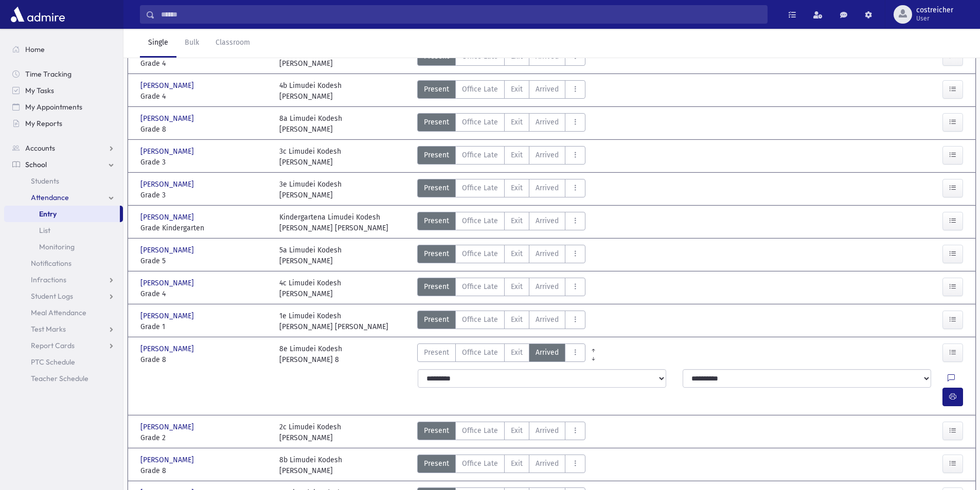  I want to click on a: Report Cards, so click(63, 346).